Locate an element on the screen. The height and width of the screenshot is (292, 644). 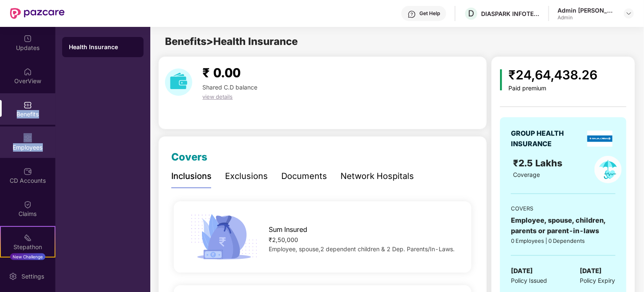
img: svg+xml;base64,PHN2ZyBpZD0iU2V0dGluZy0yMHgyMCIgeG1sbnM9Imh0dHA6Ly93d3cudzMub3JnLzIwMDAvc3ZnIiB3aW... is located at coordinates (13, 276).